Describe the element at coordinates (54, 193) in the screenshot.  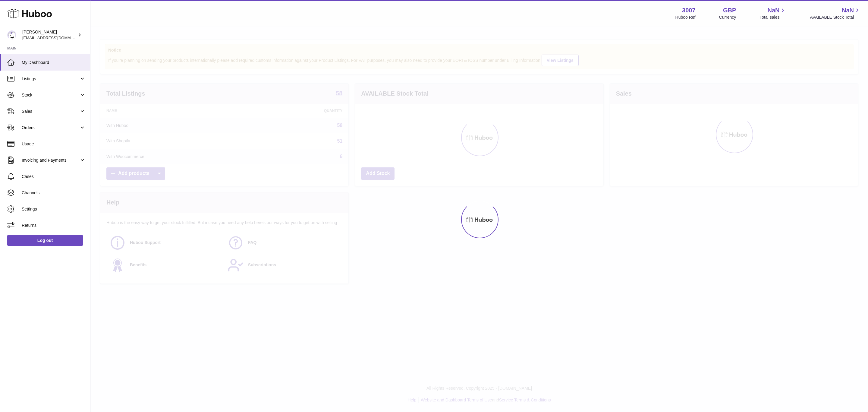
I see `span: Channels` at that location.